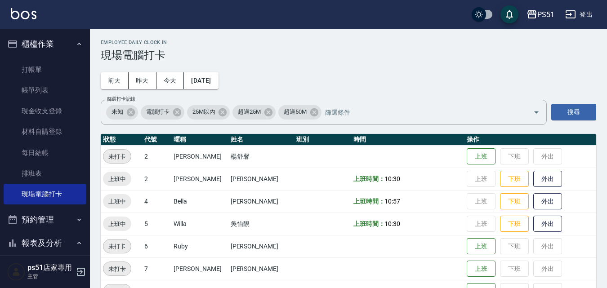 This screenshot has height=288, width=607. Describe the element at coordinates (208, 112) in the screenshot. I see `div: 25M以內` at that location.